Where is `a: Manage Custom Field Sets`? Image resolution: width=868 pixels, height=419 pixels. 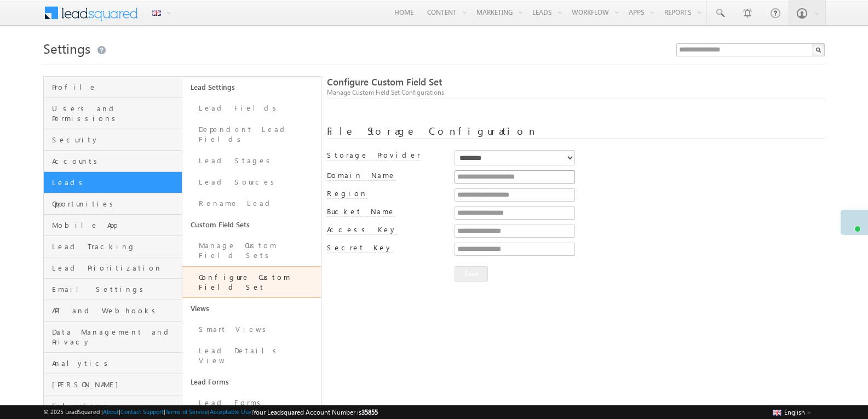
a: Manage Custom Field Sets is located at coordinates (252, 250).